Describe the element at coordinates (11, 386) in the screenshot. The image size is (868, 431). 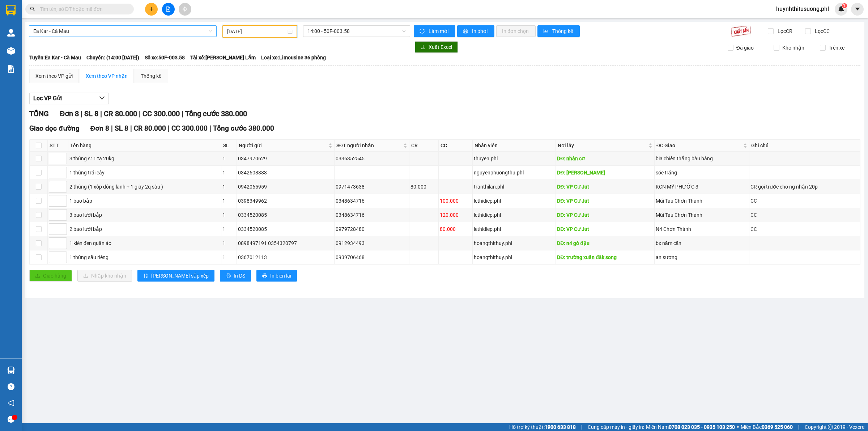
I see `span: question-circle` at that location.